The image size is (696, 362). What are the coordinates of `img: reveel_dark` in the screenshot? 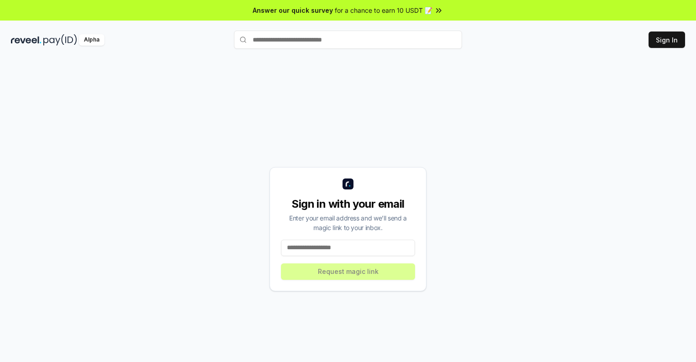 It's located at (26, 40).